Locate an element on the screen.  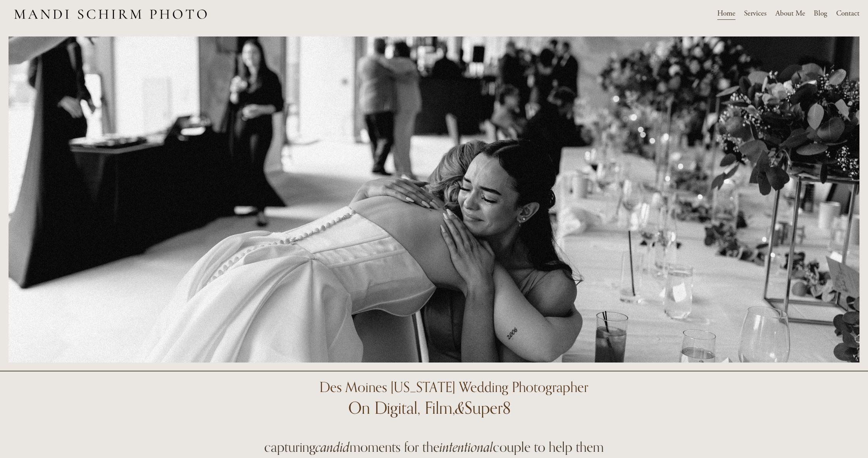
a: folder dropdown is located at coordinates (756, 13).